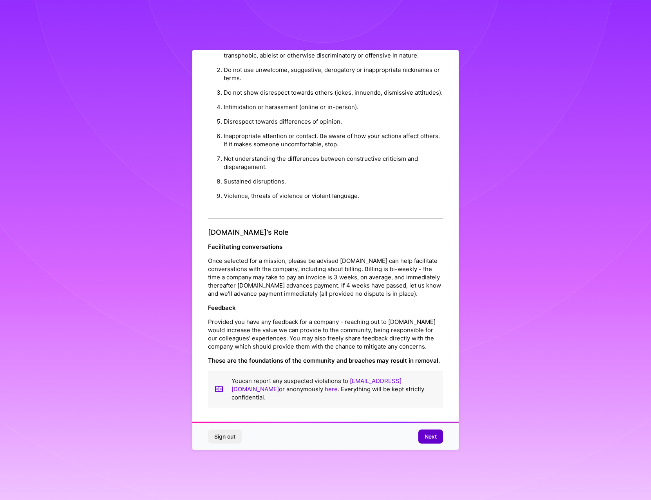 The width and height of the screenshot is (651, 500). I want to click on li: Violence, threats of violence or violent language., so click(333, 196).